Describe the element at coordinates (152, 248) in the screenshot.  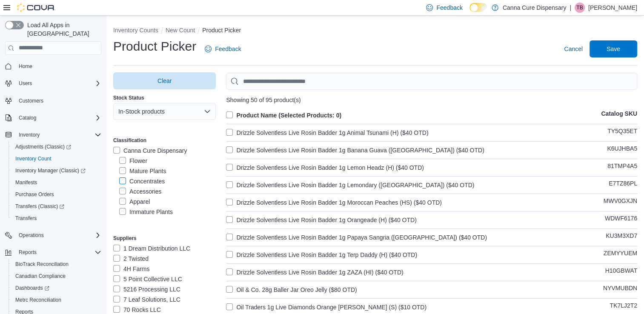
I see `label: 1 Dream Distribution LLC` at that location.